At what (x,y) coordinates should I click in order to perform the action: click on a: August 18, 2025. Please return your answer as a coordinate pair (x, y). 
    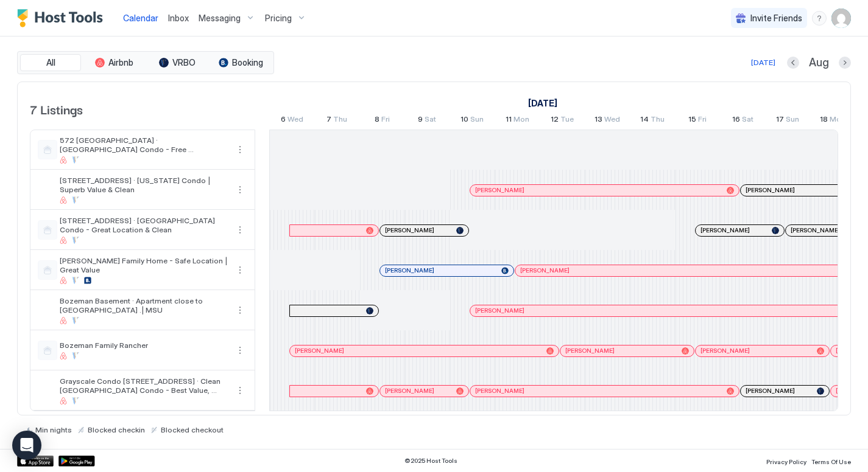
    Looking at the image, I should click on (832, 120).